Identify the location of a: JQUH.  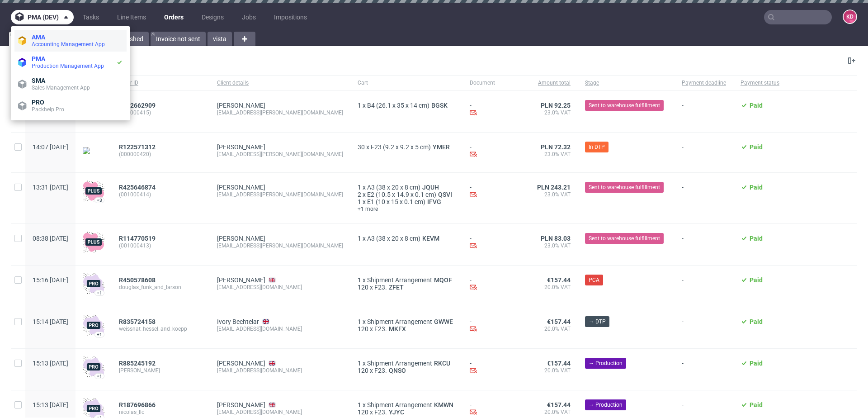
(431, 187).